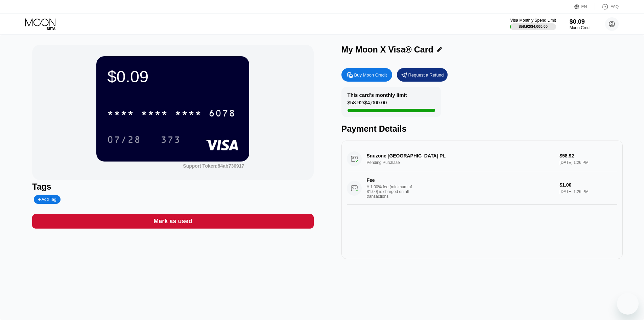 This screenshot has height=320, width=644. Describe the element at coordinates (222, 114) in the screenshot. I see `div: 6078` at that location.